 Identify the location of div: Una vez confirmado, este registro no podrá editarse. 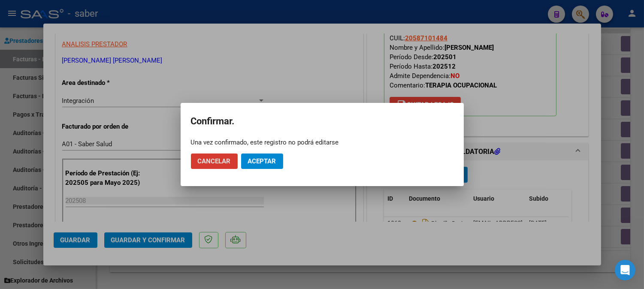
(322, 142).